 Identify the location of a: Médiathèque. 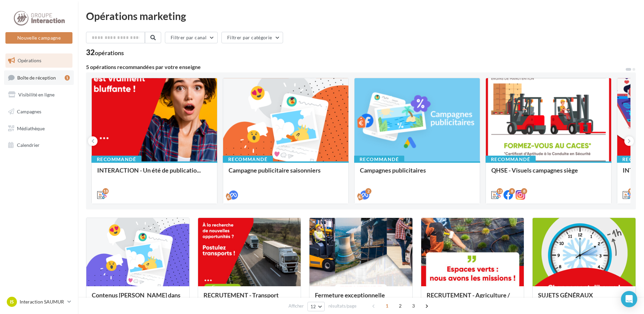
(39, 129).